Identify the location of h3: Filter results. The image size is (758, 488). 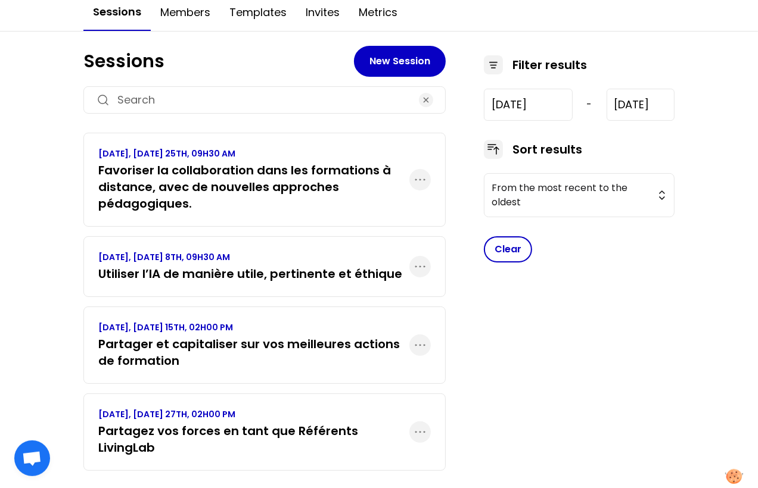
(549, 65).